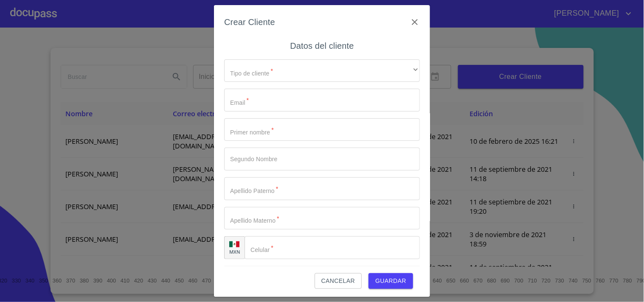 The height and width of the screenshot is (302, 644). What do you see at coordinates (338, 281) in the screenshot?
I see `span: Cancelar` at bounding box center [338, 281].